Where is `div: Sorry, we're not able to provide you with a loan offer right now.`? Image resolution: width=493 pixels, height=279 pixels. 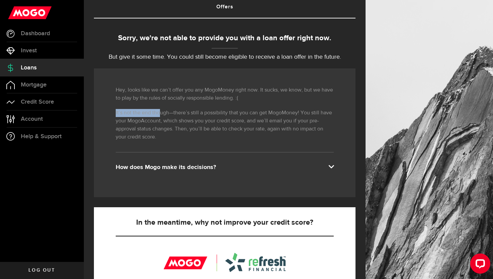
div: Sorry, we're not able to provide you with a loan offer right now. is located at coordinates (225, 38).